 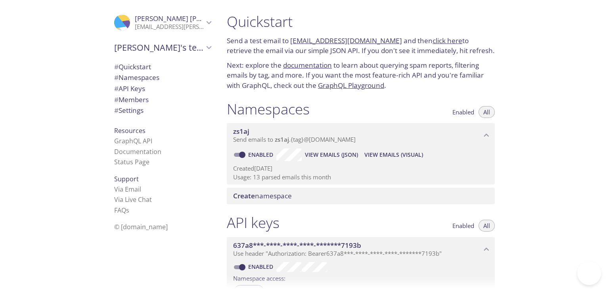 What do you see at coordinates (361, 177) in the screenshot?
I see `p: Usage: 13 parsed emails this month` at bounding box center [361, 177].